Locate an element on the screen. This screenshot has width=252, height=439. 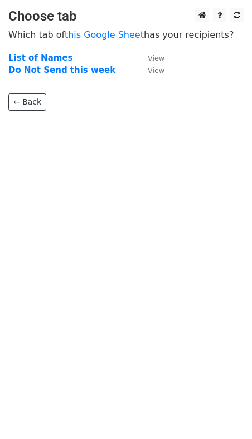
strong: List of Names is located at coordinates (40, 58).